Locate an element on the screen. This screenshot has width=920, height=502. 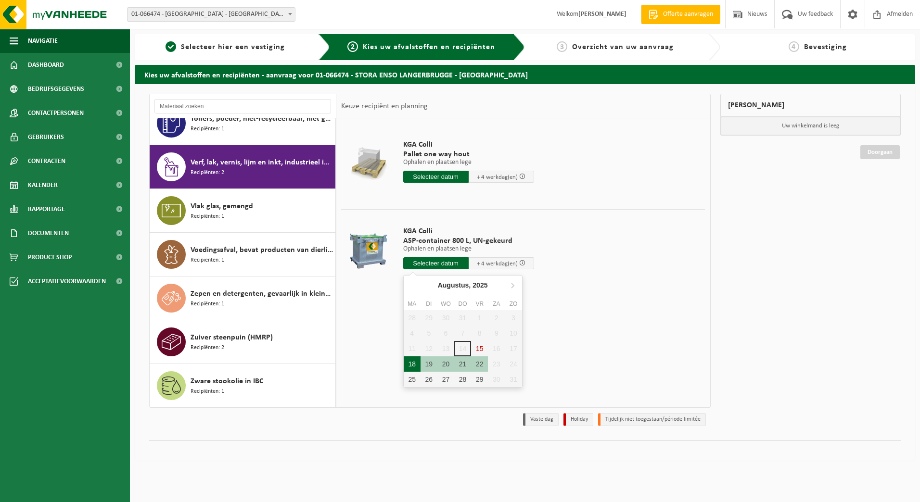
div: 21 is located at coordinates (462, 364).